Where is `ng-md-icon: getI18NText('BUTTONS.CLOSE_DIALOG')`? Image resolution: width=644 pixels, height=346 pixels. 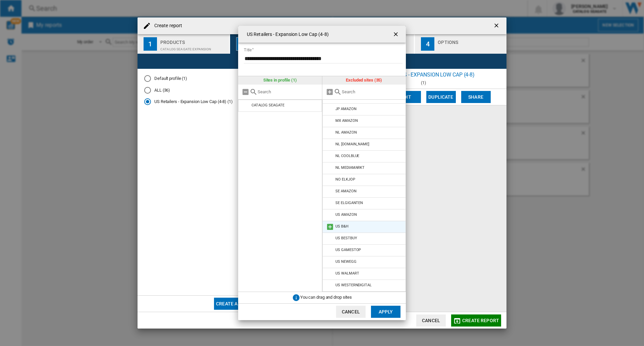 ng-md-icon: getI18NText('BUTTONS.CLOSE_DIALOG') is located at coordinates (396, 35).